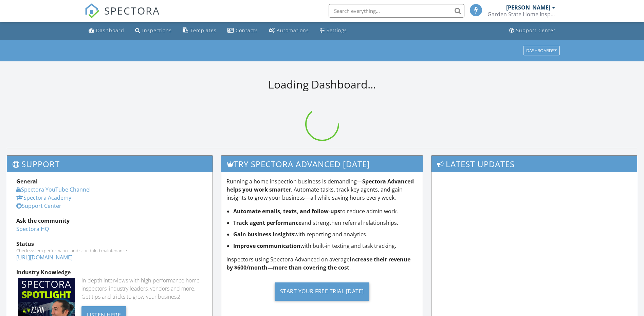 The width and height of the screenshot is (644, 316). What do you see at coordinates (267, 223) in the screenshot?
I see `strong: Track agent performance` at bounding box center [267, 223].